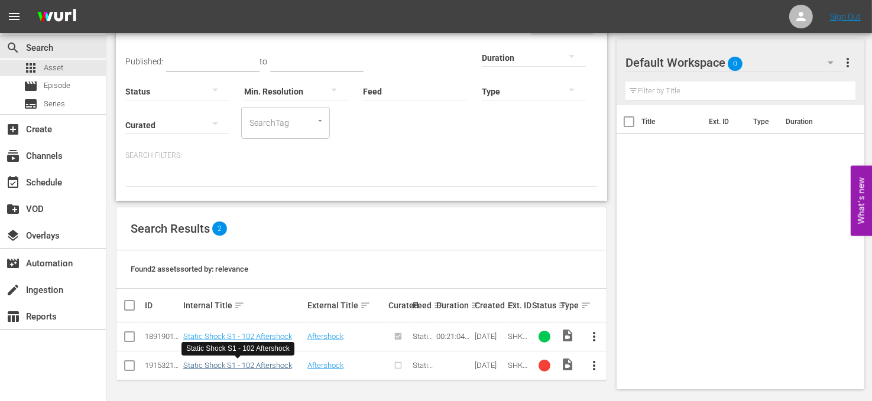 The width and height of the screenshot is (872, 401). Describe the element at coordinates (13, 290) in the screenshot. I see `span: Ingestion` at that location.